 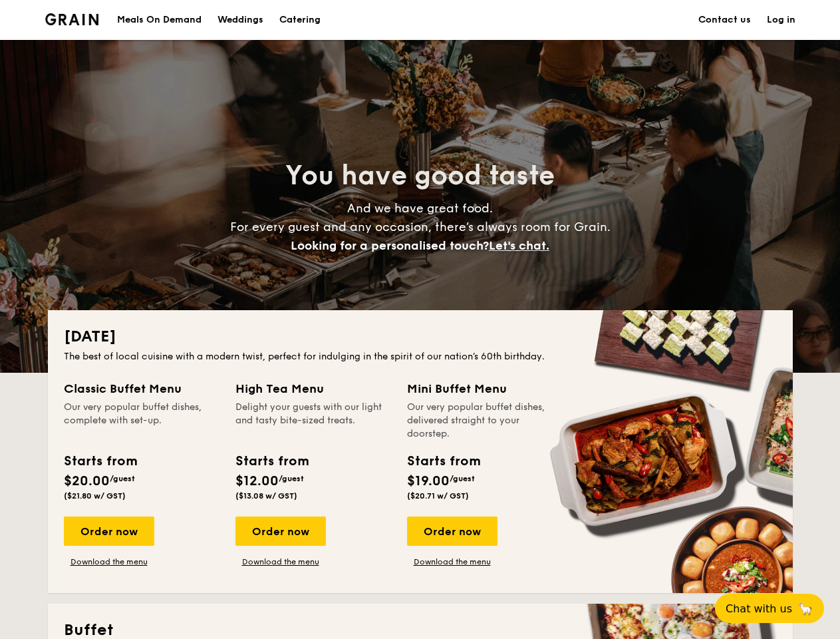 What do you see at coordinates (420, 176) in the screenshot?
I see `span: You have good taste` at bounding box center [420, 176].